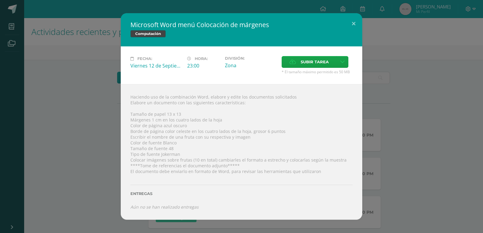  I want to click on i: Aún no se han realizado entregas, so click(165, 207).